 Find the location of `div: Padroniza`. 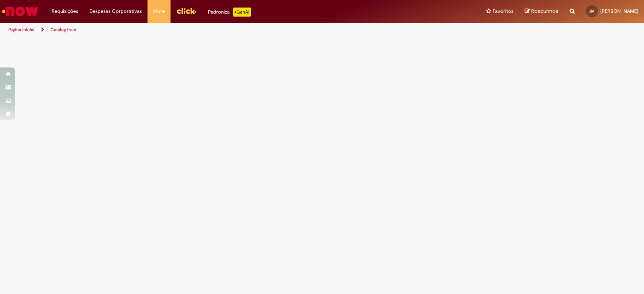

div: Padroniza is located at coordinates (229, 12).